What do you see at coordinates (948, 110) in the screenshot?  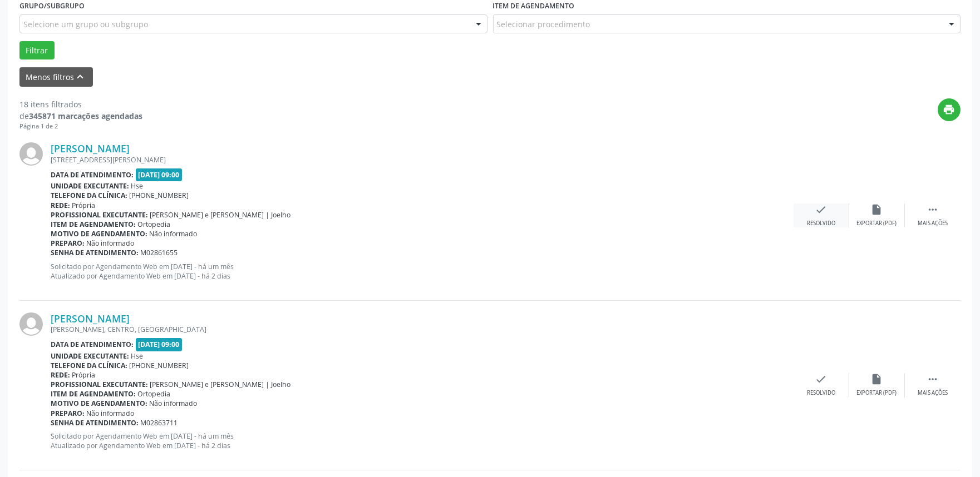 I see `button: print` at bounding box center [948, 110].